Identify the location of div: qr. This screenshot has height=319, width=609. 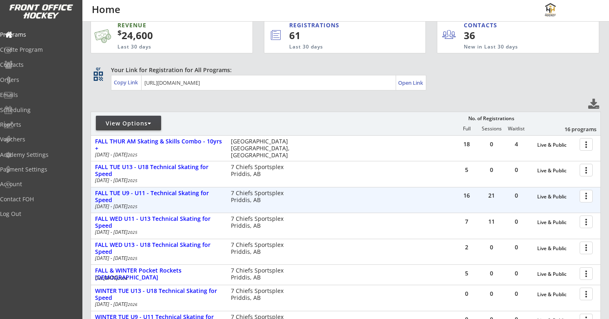
(98, 69).